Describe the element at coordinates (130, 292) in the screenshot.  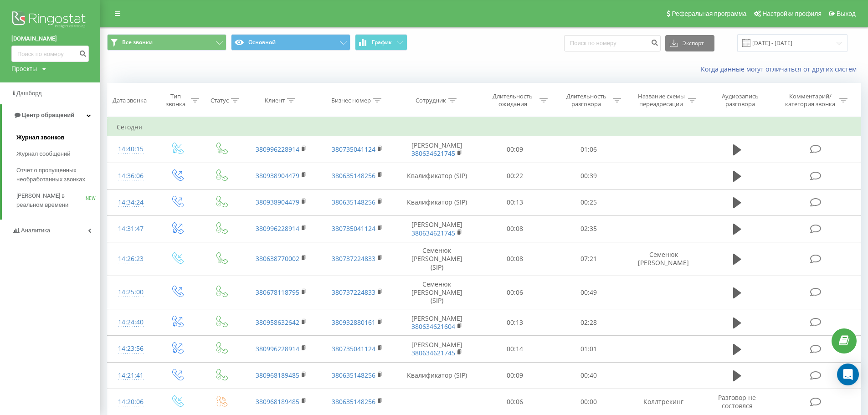
I see `div: 14:25:00` at that location.